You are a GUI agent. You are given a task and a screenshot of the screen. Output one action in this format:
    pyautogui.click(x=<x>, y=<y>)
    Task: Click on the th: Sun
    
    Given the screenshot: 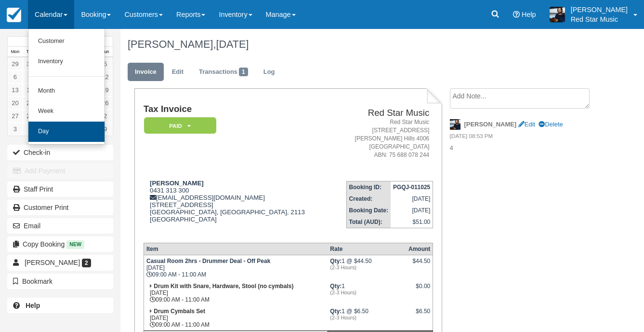 What is the action you would take?
    pyautogui.click(x=105, y=52)
    